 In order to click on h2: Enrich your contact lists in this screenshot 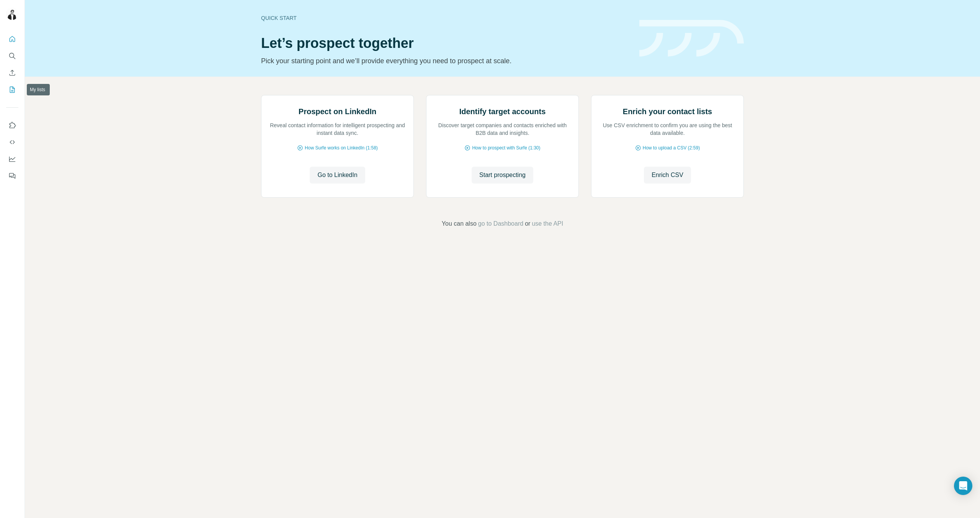, I will do `click(667, 112)`.